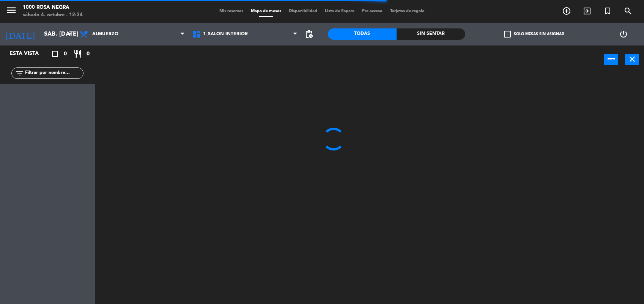 The image size is (644, 304). Describe the element at coordinates (407, 11) in the screenshot. I see `span: Tarjetas de regalo` at that location.